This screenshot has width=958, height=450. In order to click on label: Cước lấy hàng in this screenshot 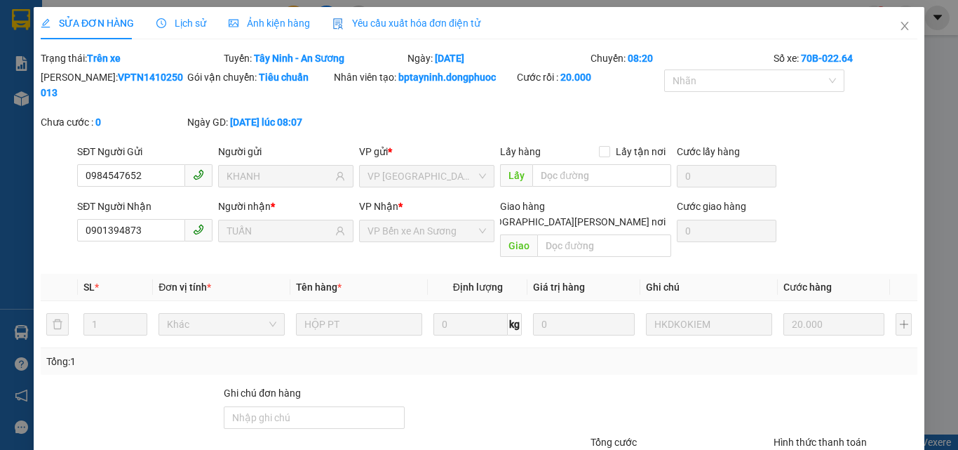, I will do `click(708, 151)`.